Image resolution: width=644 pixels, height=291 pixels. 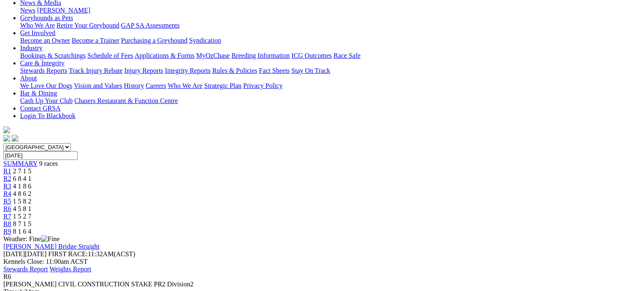 What do you see at coordinates (327, 101) in the screenshot?
I see `div: Bar & Dining` at bounding box center [327, 101].